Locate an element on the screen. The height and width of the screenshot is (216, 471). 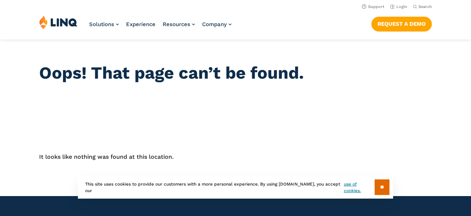
h1: Oops! That page can’t be found. is located at coordinates (235, 73).